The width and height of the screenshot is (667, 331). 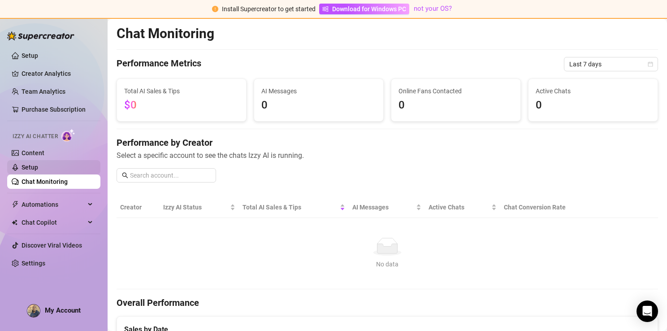 What do you see at coordinates (41, 36) in the screenshot?
I see `img: logo-BBDzfeDw.svg` at bounding box center [41, 36].